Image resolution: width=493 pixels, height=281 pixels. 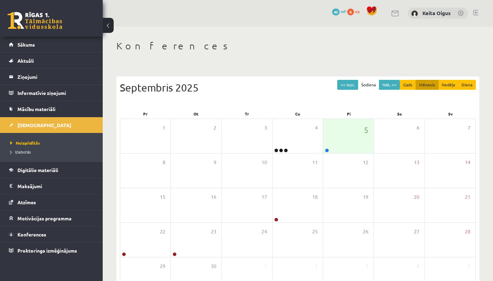 What do you see at coordinates (400, 114) in the screenshot?
I see `div: Se` at bounding box center [400, 114].